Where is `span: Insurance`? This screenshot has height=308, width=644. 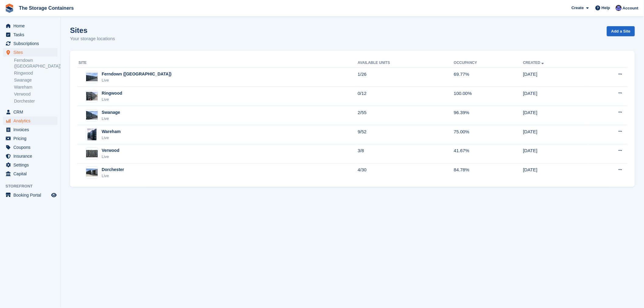 span: Insurance is located at coordinates (32, 156).